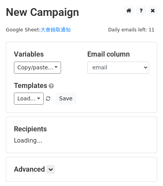 The height and width of the screenshot is (186, 163). Describe the element at coordinates (31, 85) in the screenshot. I see `a: Templates` at that location.